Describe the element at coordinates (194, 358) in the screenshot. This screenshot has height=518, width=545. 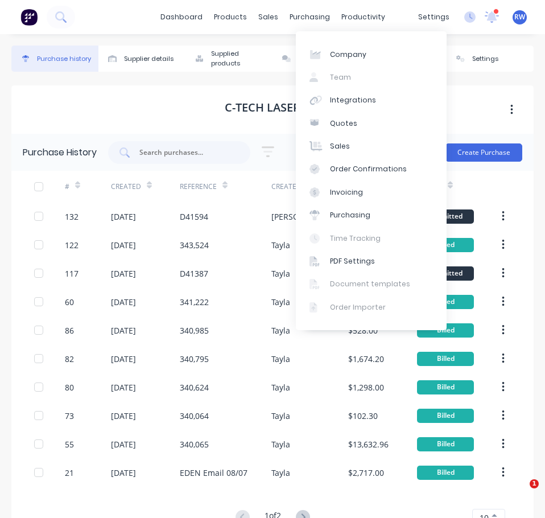
I see `div: 340,795` at that location.